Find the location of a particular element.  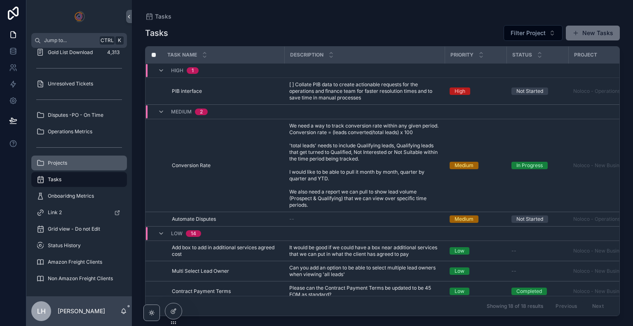

span: Unresolved Tickets is located at coordinates (71, 84).